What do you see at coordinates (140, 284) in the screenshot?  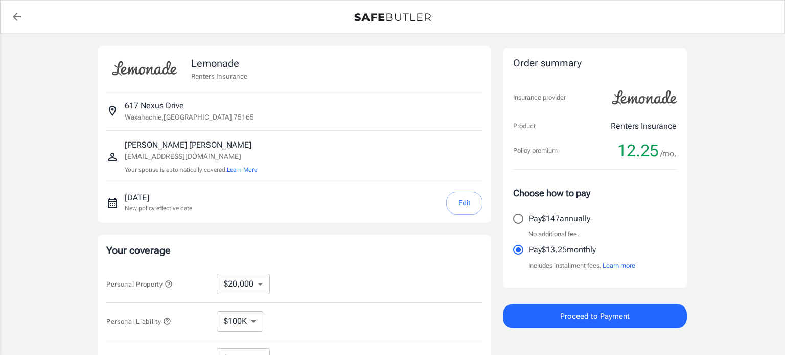 I see `button: Personal Property` at bounding box center [140, 284].